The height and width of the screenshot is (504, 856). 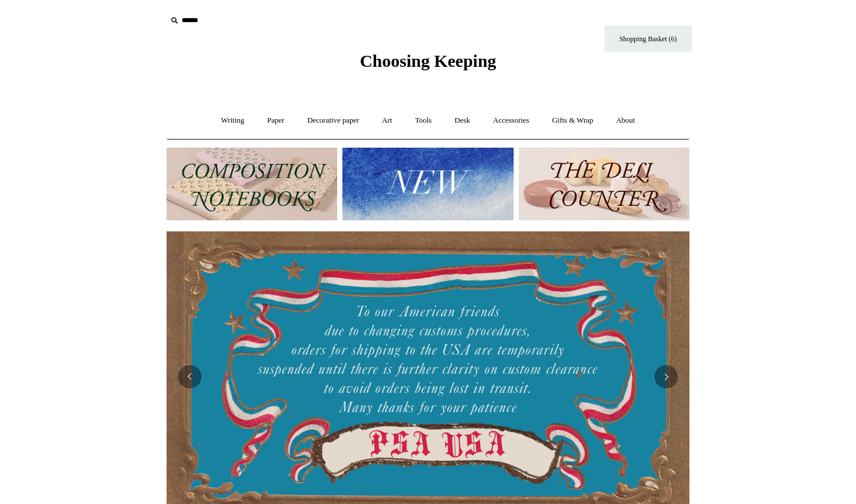 I want to click on a: The Deli Counter, so click(x=603, y=184).